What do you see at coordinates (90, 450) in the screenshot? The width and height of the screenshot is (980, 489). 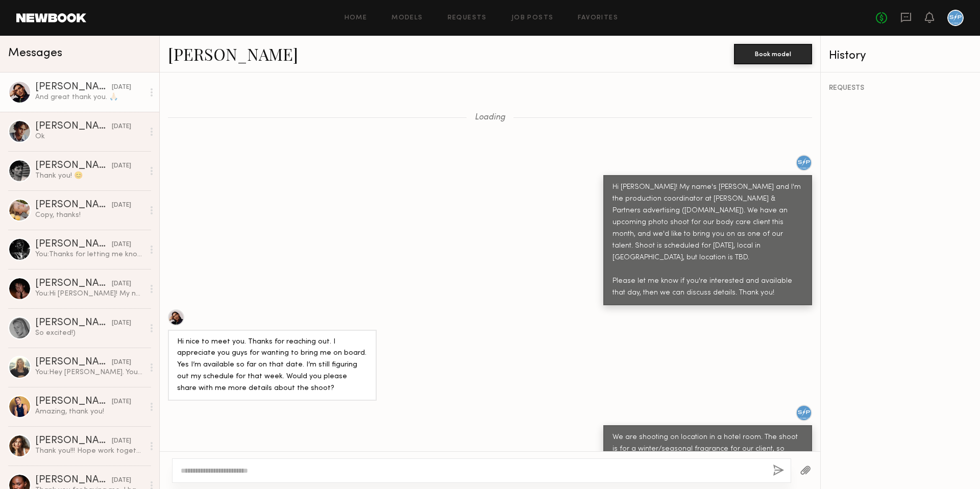 I see `div: Thank you!!! Hope work together again 💘` at bounding box center [90, 450].